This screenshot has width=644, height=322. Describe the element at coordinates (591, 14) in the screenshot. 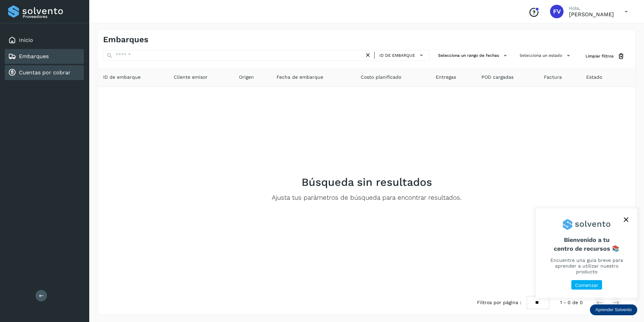

I see `p: FLOR VILCHIS ESPINOSA` at that location.